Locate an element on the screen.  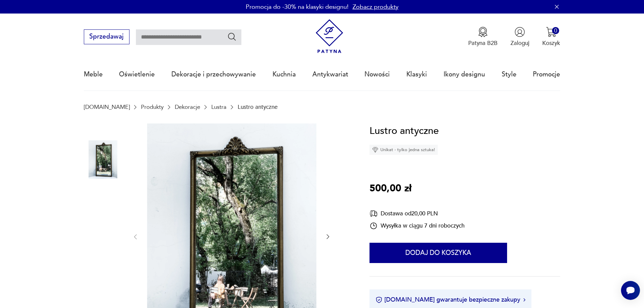
a: Zobacz produkty is located at coordinates (375, 7).